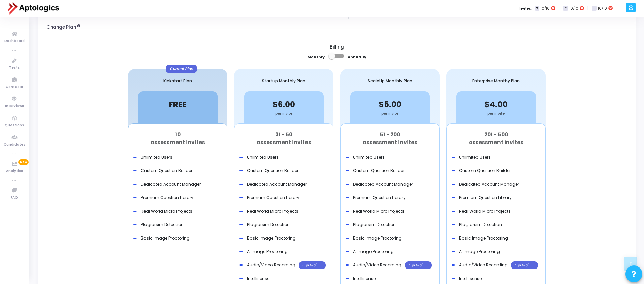 This screenshot has height=284, width=644. What do you see at coordinates (526, 8) in the screenshot?
I see `label: Invites:` at bounding box center [526, 8].